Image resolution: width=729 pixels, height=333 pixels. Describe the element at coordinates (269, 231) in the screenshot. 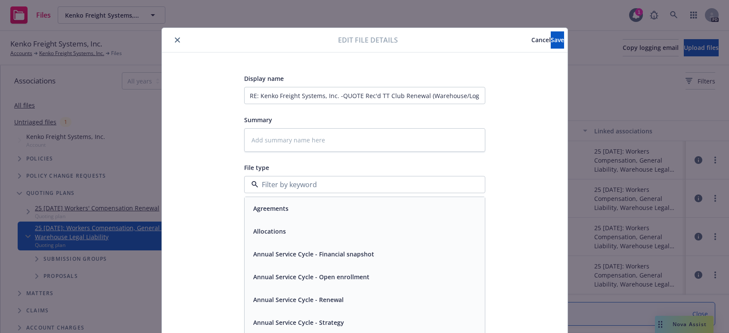

I see `button: Allocations` at that location.